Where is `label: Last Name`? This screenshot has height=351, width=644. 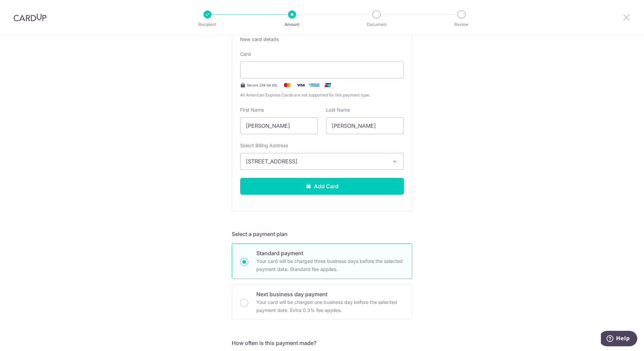
label: Last Name is located at coordinates (338, 110).